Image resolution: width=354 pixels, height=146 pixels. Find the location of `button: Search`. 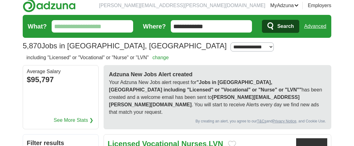

button: Search is located at coordinates (280, 26).